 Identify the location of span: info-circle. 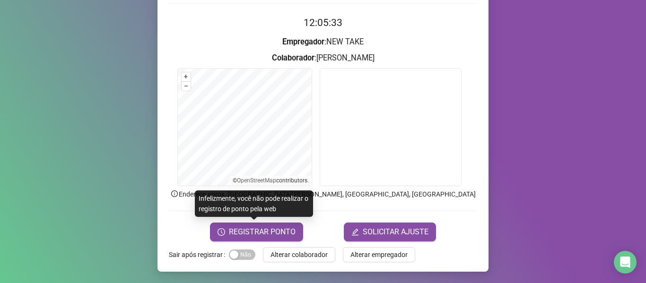
(175, 194).